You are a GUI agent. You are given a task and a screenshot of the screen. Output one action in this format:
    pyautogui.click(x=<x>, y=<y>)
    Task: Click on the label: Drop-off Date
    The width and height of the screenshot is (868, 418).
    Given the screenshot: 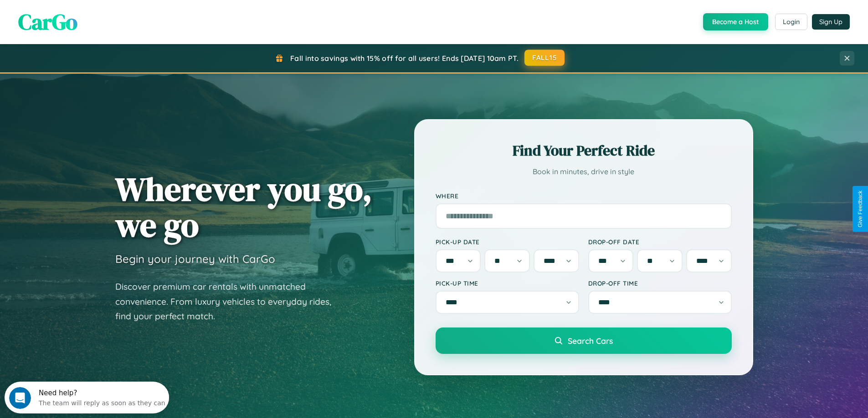 What is the action you would take?
    pyautogui.click(x=660, y=242)
    